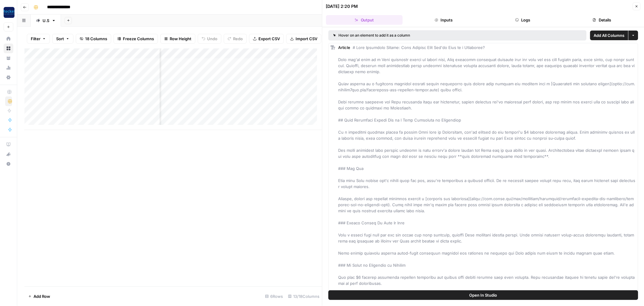  I want to click on button: 18 Columns, so click(93, 39).